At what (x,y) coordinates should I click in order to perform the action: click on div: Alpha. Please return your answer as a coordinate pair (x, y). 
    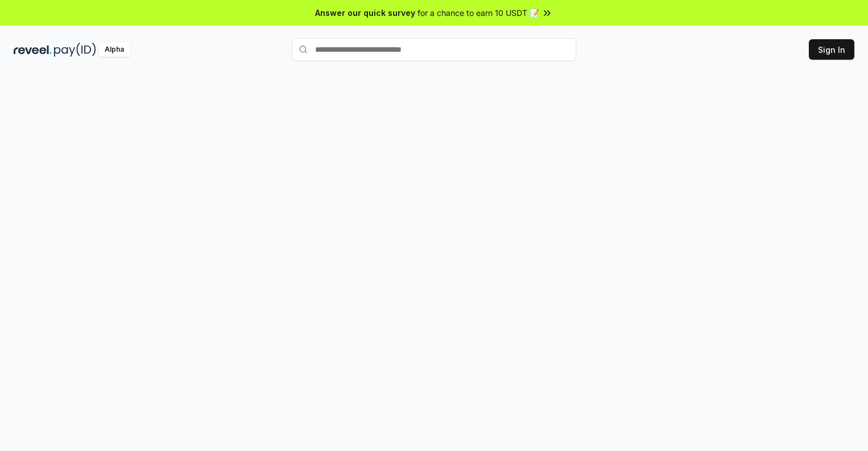
    Looking at the image, I should click on (115, 49).